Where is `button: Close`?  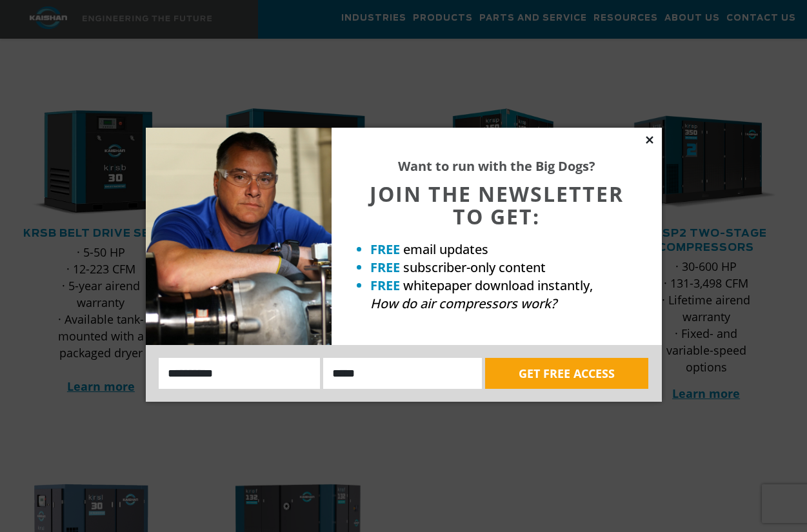 button: Close is located at coordinates (649, 140).